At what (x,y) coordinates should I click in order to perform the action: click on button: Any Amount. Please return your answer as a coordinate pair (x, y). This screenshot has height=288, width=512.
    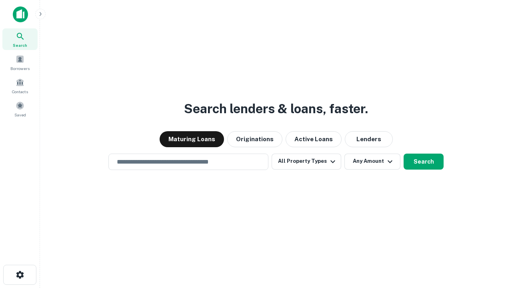
    Looking at the image, I should click on (373, 162).